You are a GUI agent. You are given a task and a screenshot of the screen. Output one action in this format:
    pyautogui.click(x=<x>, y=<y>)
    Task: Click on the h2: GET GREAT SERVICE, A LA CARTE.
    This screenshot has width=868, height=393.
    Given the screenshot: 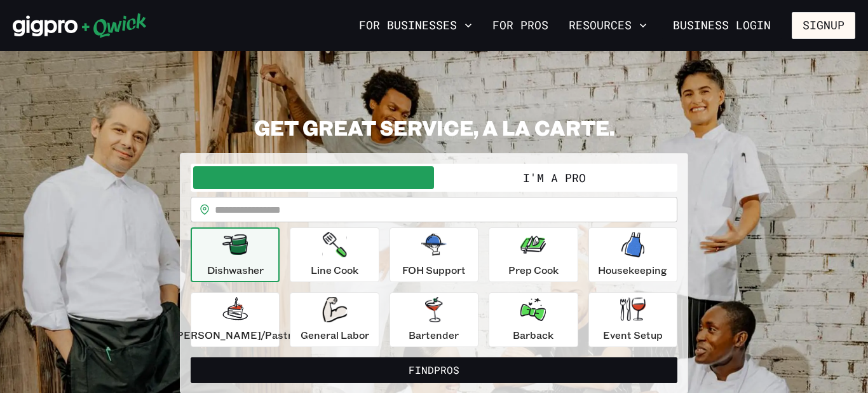 What is the action you would take?
    pyautogui.click(x=434, y=128)
    